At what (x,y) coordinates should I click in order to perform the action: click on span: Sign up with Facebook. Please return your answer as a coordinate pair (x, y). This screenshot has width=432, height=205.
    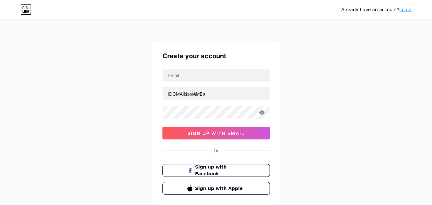
    Looking at the image, I should click on (219, 170).